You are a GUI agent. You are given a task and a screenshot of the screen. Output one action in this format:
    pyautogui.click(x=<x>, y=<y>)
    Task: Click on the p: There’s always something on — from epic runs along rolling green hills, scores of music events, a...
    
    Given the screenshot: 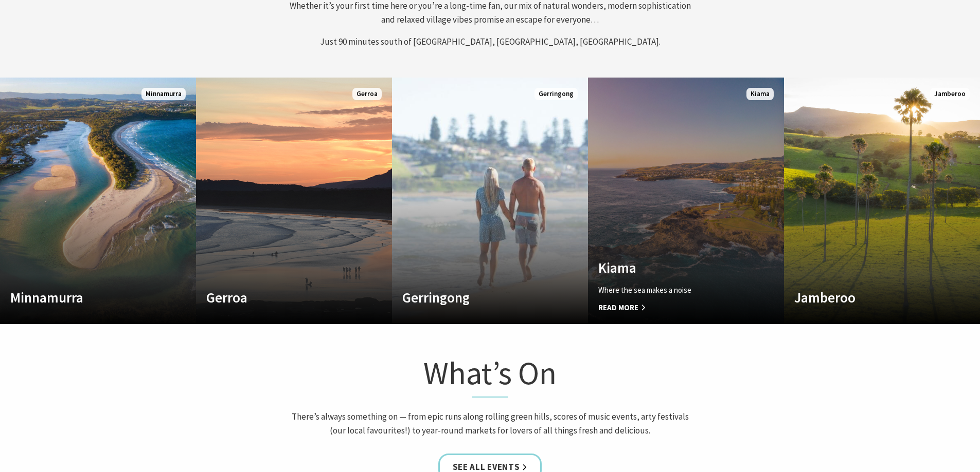 What is the action you would take?
    pyautogui.click(x=490, y=424)
    